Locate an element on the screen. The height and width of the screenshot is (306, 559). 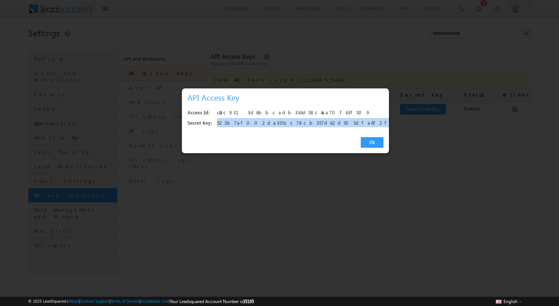
span: English is located at coordinates (510, 301).